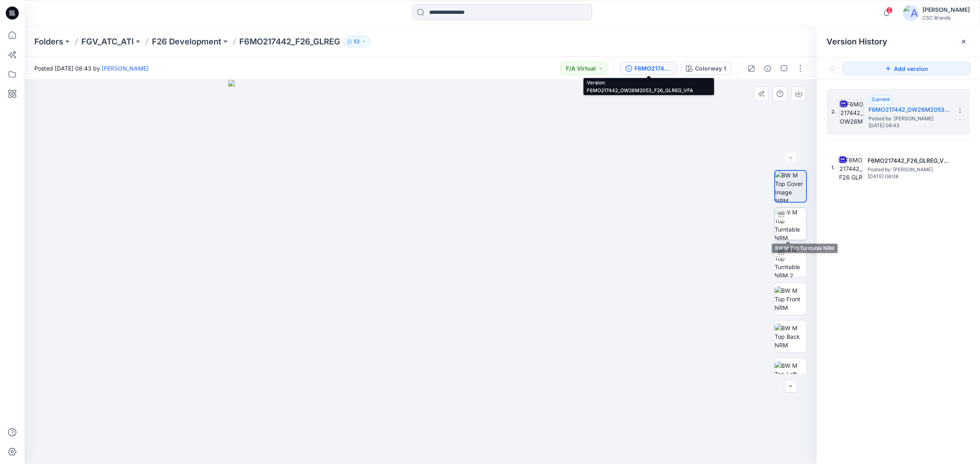  I want to click on button: 53, so click(357, 42).